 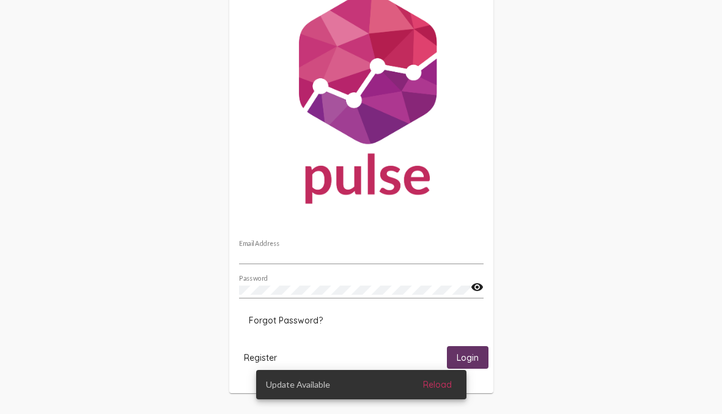 I want to click on span: Register, so click(x=260, y=357).